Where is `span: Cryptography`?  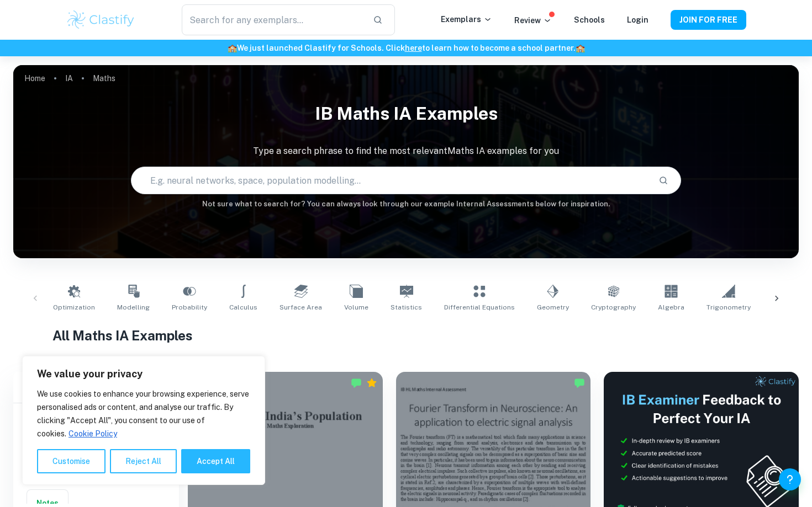 span: Cryptography is located at coordinates (613, 307).